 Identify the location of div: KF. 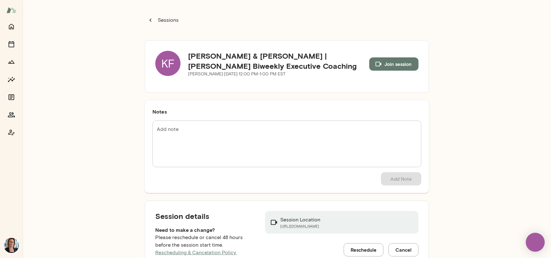
(168, 63).